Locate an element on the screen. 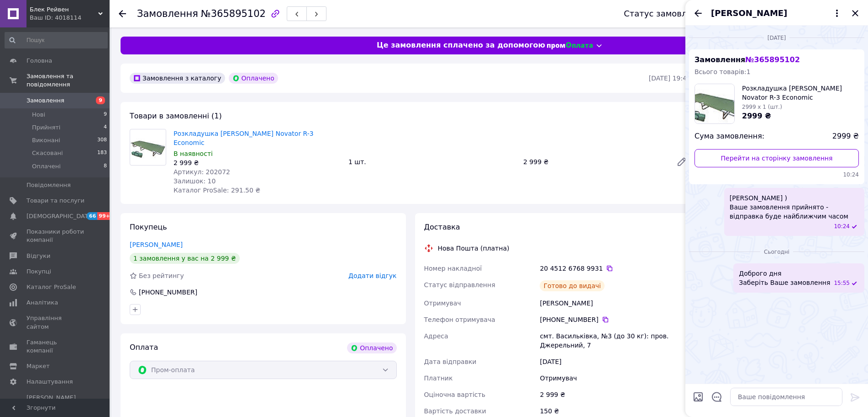  span: Сьогодні is located at coordinates (777, 252).